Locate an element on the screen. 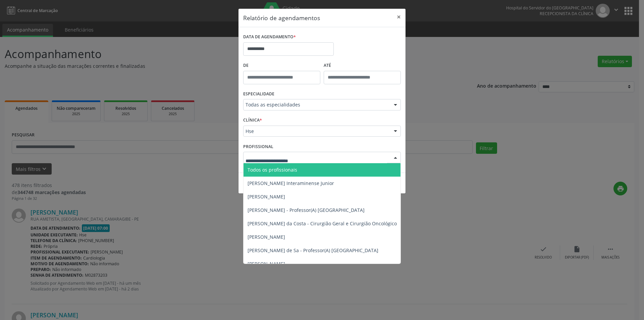 The height and width of the screenshot is (320, 644). span: Todos os profissionais is located at coordinates (272, 170).